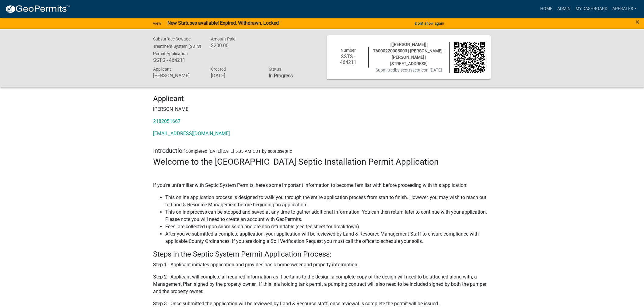  What do you see at coordinates (322, 304) in the screenshot?
I see `p: Step 3 - Once submitted the application will be reviewed by Land & Resource staff, once reviewal ...` at bounding box center [322, 304].